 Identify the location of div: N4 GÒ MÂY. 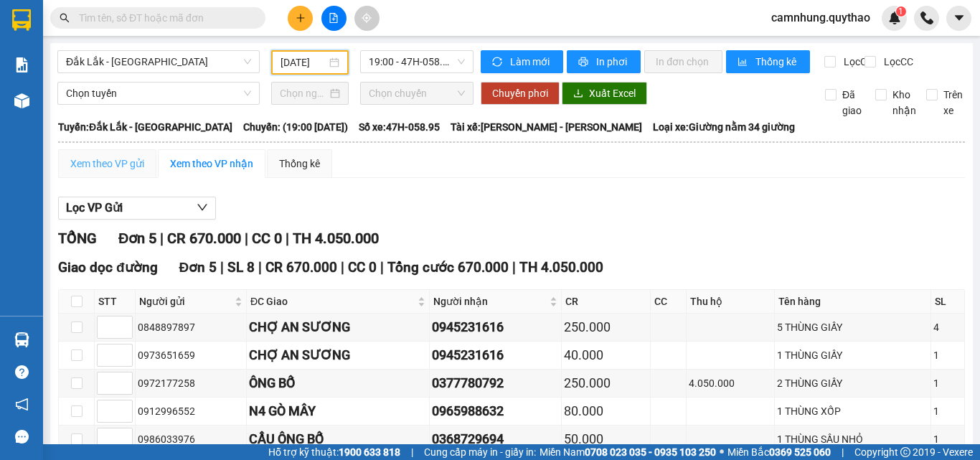
(337, 411).